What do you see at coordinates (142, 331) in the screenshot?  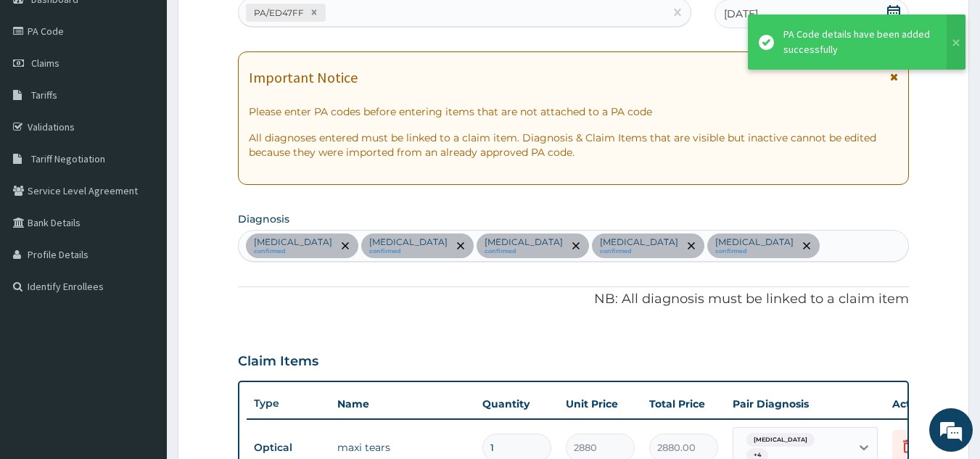 I see `textarea: Type your message and hit 'Enter'` at bounding box center [142, 331].